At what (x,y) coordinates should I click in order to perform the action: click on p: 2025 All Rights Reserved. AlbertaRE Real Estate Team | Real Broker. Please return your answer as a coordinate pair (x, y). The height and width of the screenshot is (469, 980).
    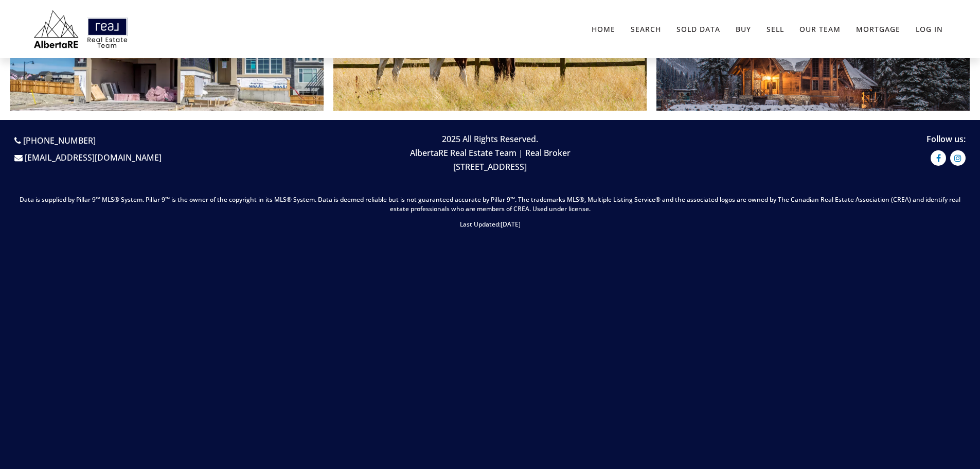
    Looking at the image, I should click on (490, 153).